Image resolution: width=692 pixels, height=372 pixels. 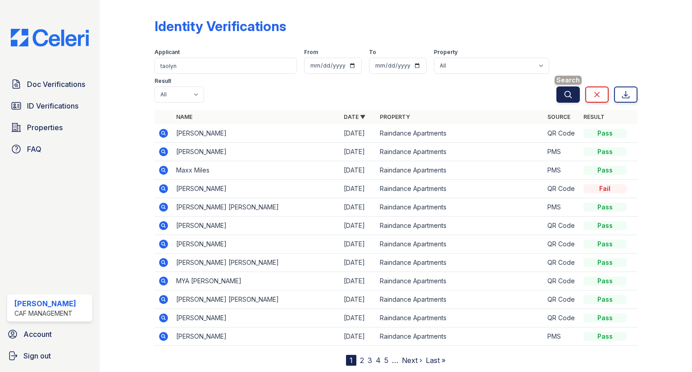 What do you see at coordinates (50, 334) in the screenshot?
I see `a: Account` at bounding box center [50, 334].